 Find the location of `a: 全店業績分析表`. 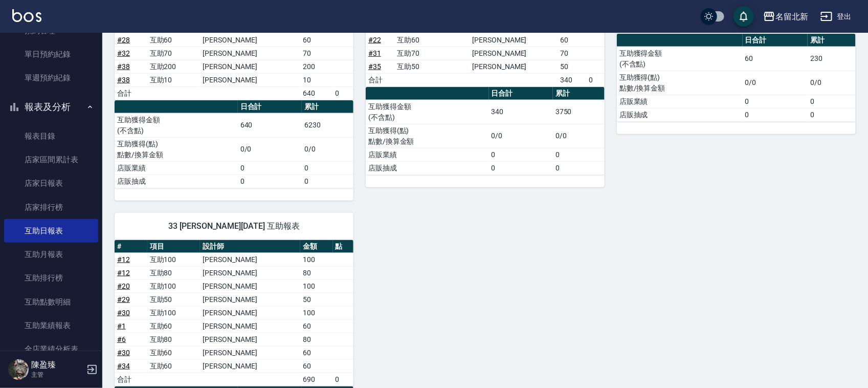

a: 全店業績分析表 is located at coordinates (51, 349).